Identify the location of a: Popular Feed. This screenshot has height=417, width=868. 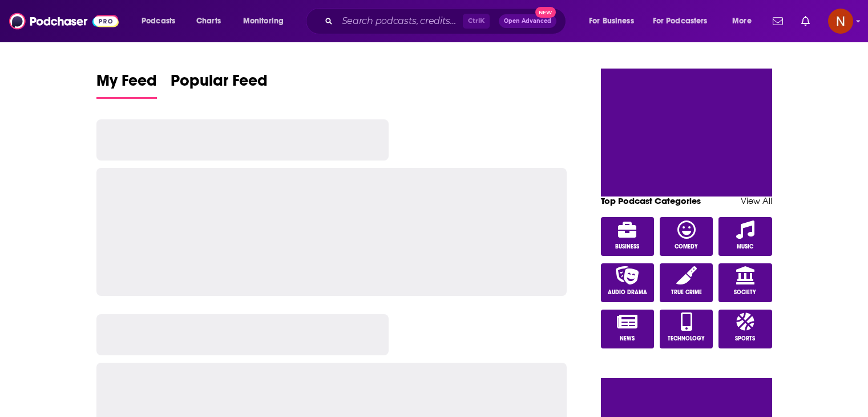
(219, 85).